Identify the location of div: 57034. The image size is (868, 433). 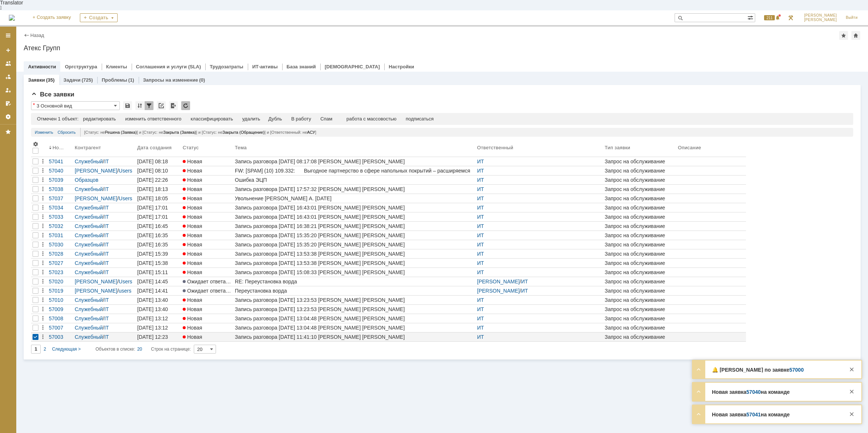
(60, 208).